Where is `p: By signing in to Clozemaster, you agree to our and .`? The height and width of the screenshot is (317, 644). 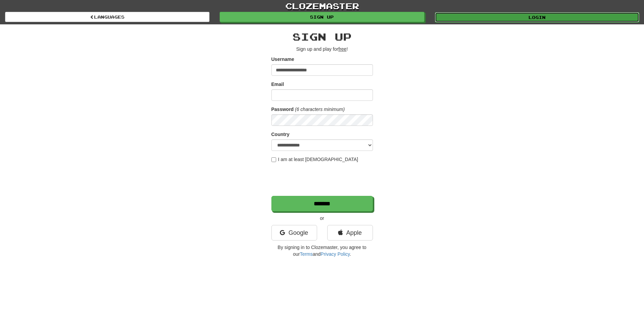 p: By signing in to Clozemaster, you agree to our and . is located at coordinates (322, 251).